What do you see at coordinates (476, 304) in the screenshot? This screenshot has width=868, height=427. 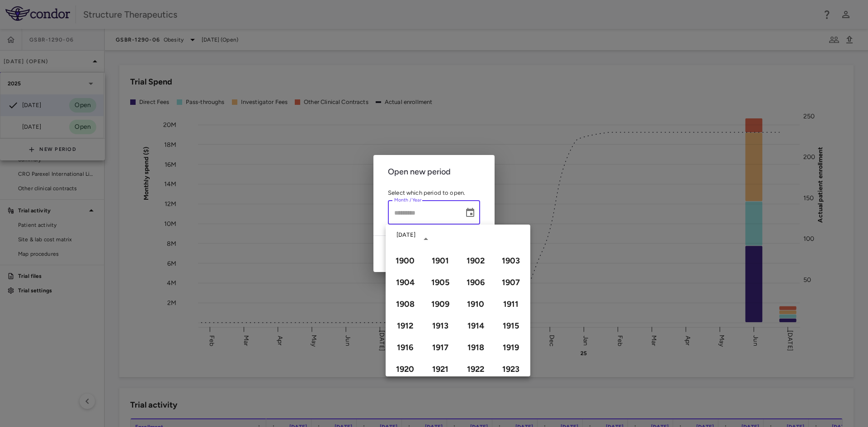 I see `button: 1910` at bounding box center [476, 304].